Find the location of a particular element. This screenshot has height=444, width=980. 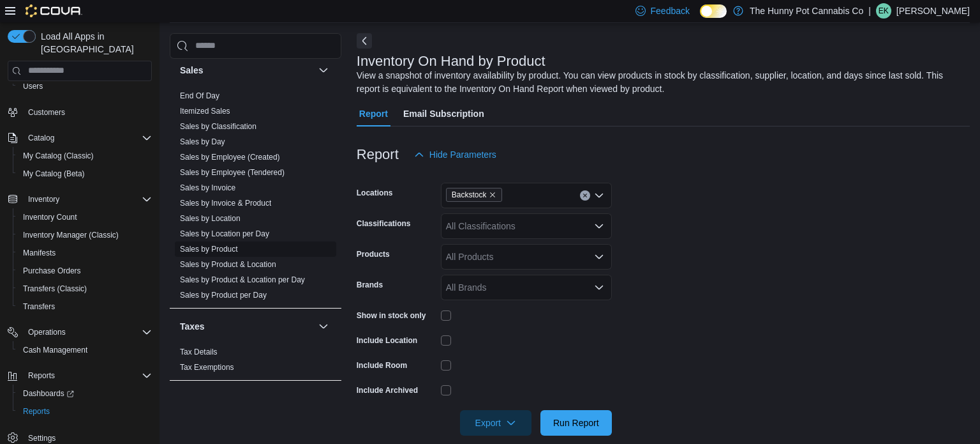

a: Reports is located at coordinates (37, 411).